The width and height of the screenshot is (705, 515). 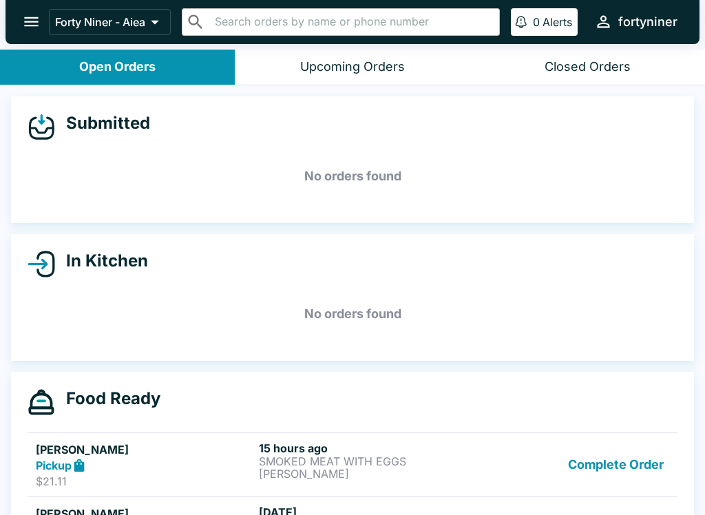 I want to click on button: Complete Order, so click(x=615, y=465).